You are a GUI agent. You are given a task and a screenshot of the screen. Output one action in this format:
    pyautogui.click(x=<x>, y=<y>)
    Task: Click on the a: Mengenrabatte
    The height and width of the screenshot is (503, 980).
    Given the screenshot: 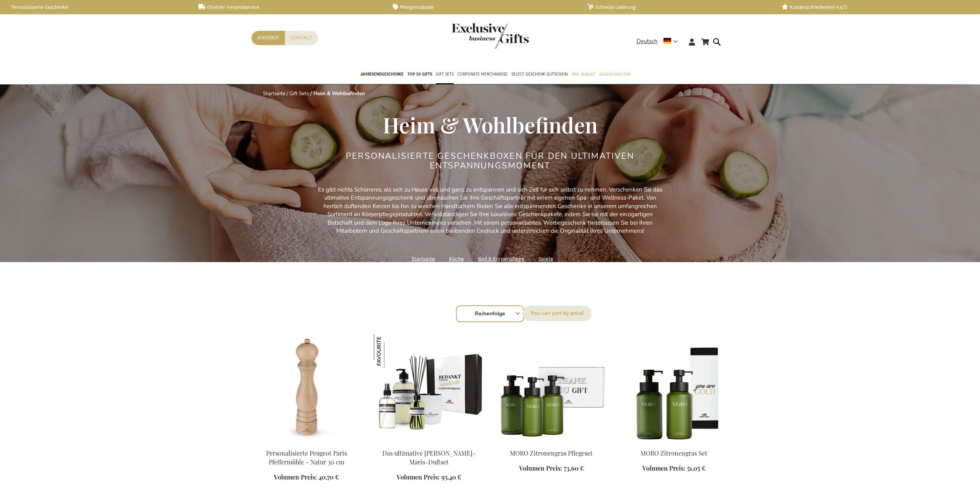 What is the action you would take?
    pyautogui.click(x=484, y=7)
    